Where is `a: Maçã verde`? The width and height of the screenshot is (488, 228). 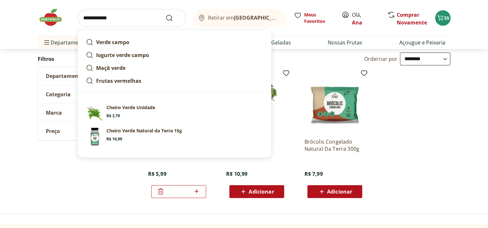 a: Maçã verde is located at coordinates (174, 68).